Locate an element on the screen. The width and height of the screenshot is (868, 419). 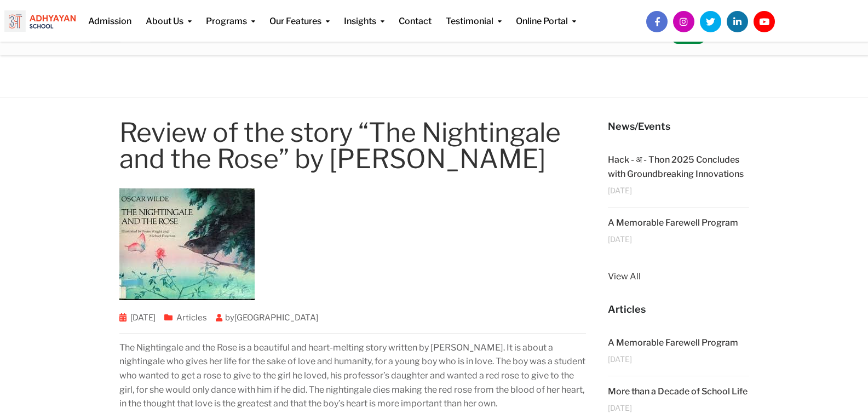
a: Hack - अ - Thon 2025 Concludes with Groundbreaking Innovations is located at coordinates (676, 166).